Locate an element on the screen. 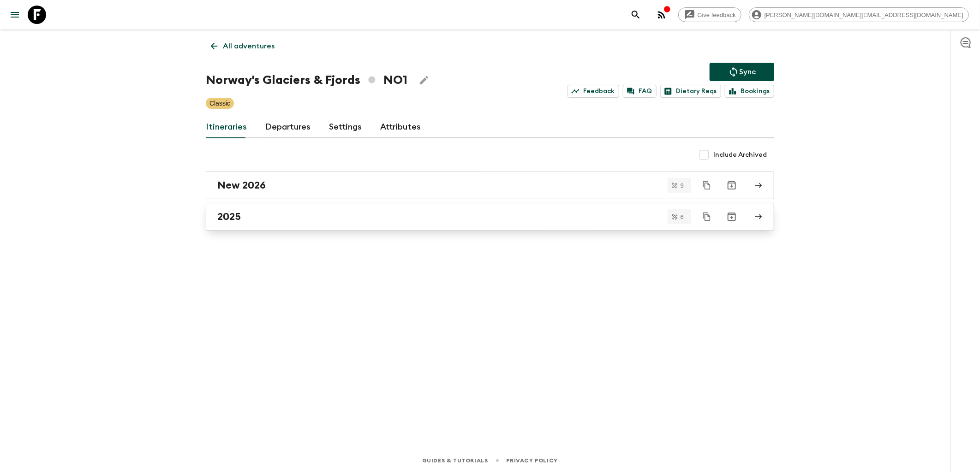 This screenshot has height=473, width=980. button: menu is located at coordinates (15, 15).